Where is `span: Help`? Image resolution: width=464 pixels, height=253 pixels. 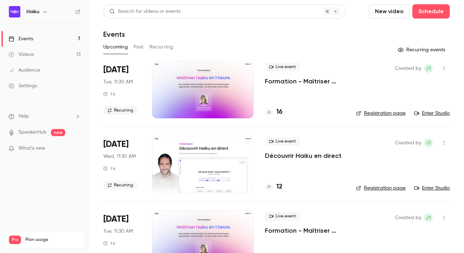 span: Help is located at coordinates (23, 116).